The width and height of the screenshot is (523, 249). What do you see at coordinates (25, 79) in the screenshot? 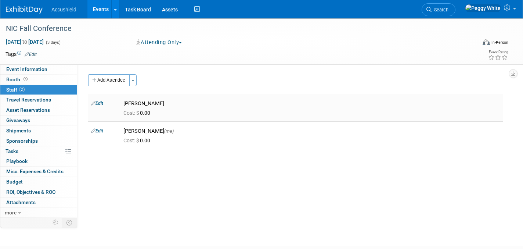
I see `span: Booth not reserved yet` at bounding box center [25, 79].